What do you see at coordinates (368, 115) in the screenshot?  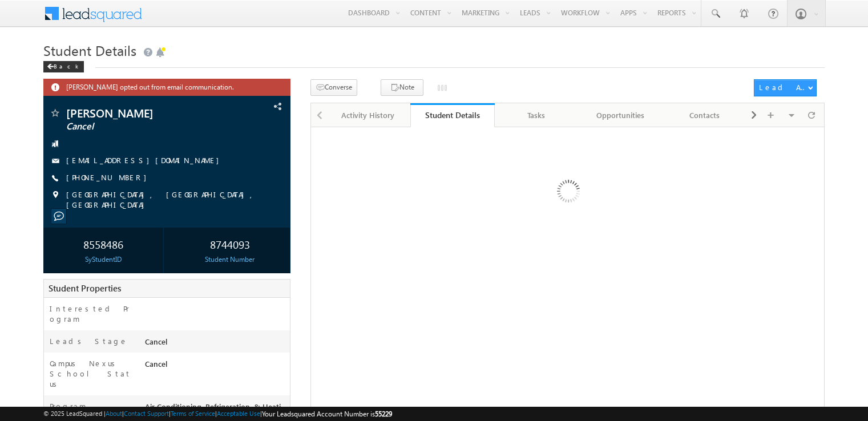 I see `div: Activity History` at bounding box center [368, 115].